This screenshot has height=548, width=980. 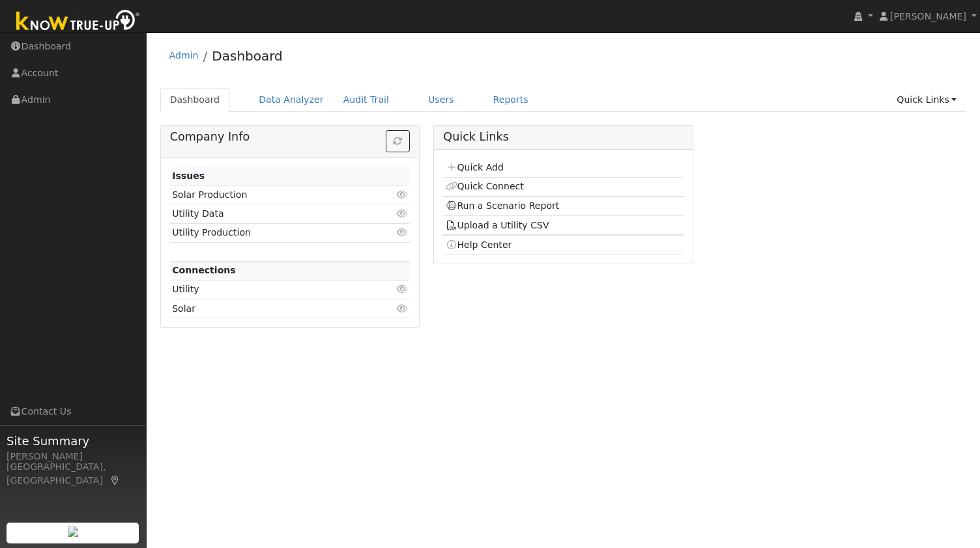 I want to click on a: Run a Scenario Report, so click(x=502, y=206).